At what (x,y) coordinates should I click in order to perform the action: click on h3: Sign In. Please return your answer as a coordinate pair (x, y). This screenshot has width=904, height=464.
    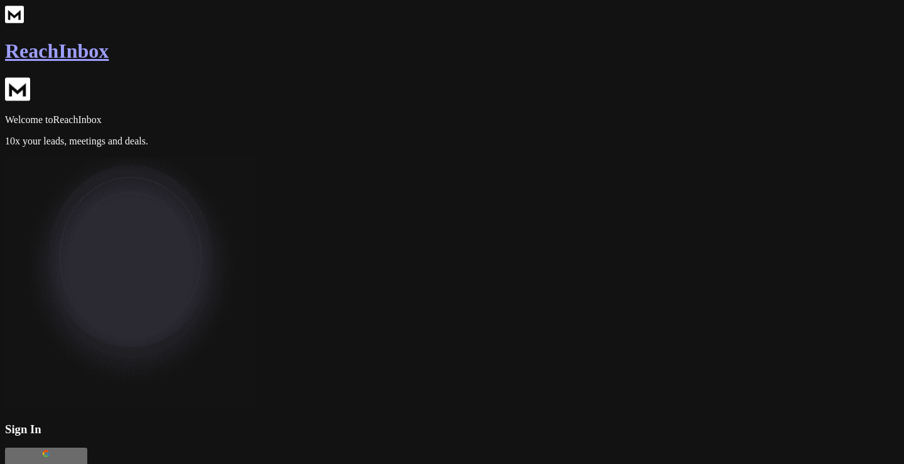
    Looking at the image, I should click on (452, 429).